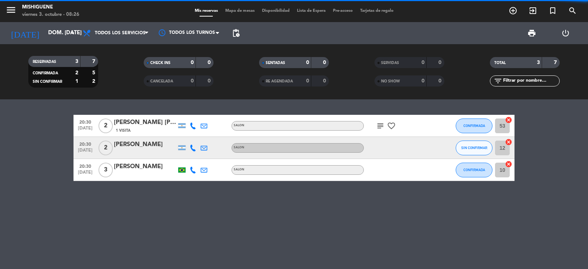 Image resolution: width=588 pixels, height=269 pixels. What do you see at coordinates (533, 11) in the screenshot?
I see `i: exit_to_app` at bounding box center [533, 11].